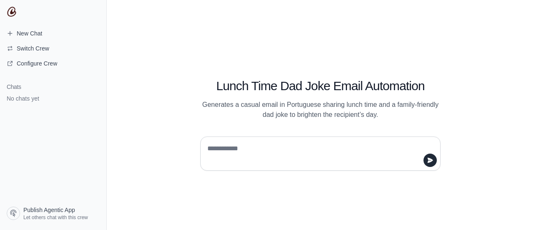 The width and height of the screenshot is (534, 230). Describe the element at coordinates (49, 210) in the screenshot. I see `span: Publish Agentic App` at that location.